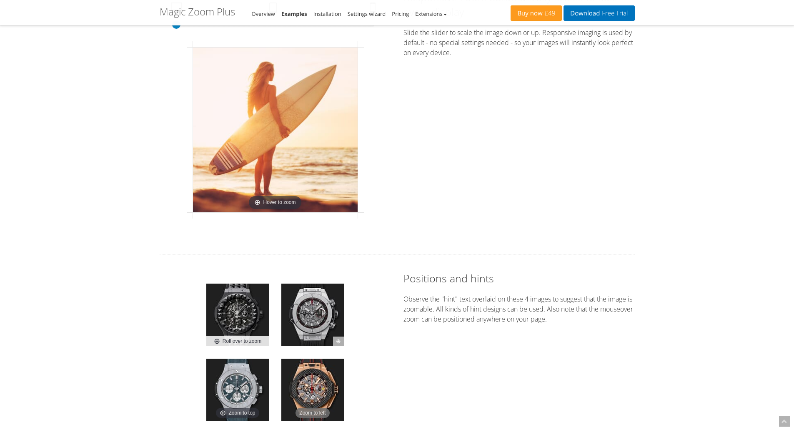 The height and width of the screenshot is (430, 794). I want to click on a: Overview, so click(263, 14).